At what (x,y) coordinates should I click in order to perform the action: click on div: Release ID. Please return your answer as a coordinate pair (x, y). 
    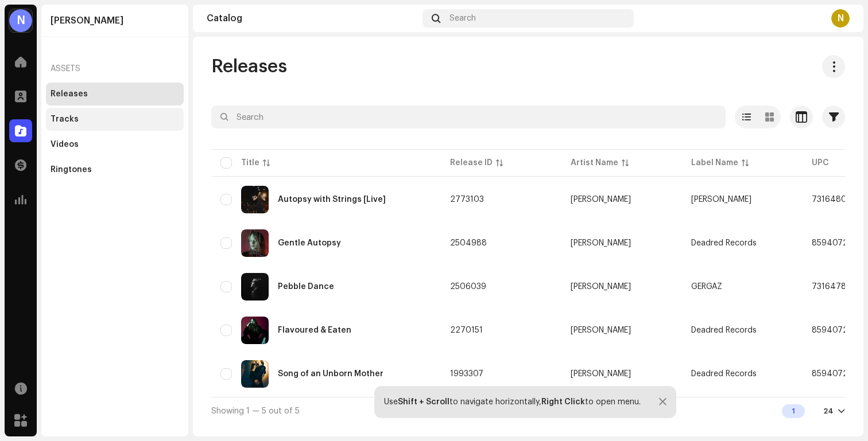
    Looking at the image, I should click on (471, 163).